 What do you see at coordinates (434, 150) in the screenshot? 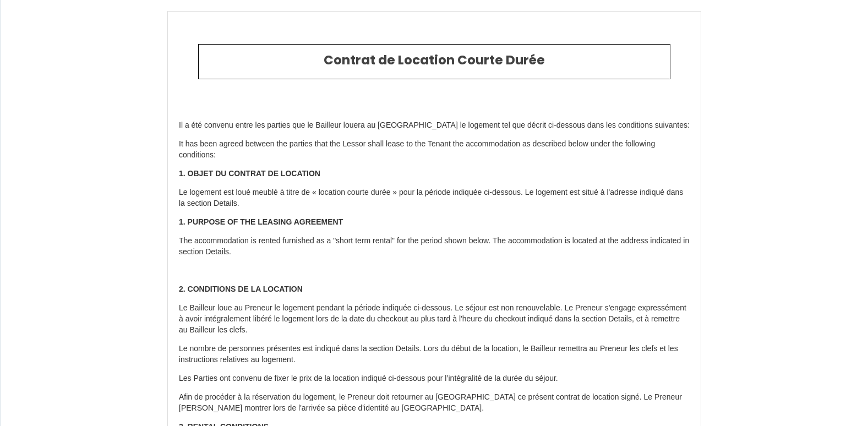
I see `p: It has been agreed between the parties that the Lessor shall lease to the Tenant the accommodatio...` at bounding box center [434, 150].